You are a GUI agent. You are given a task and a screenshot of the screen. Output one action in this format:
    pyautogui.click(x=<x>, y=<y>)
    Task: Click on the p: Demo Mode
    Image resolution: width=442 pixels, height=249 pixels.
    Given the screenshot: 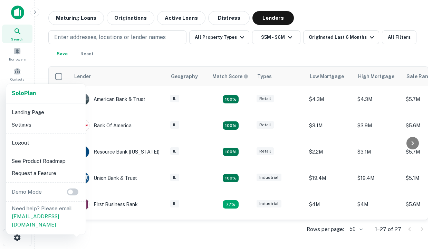 What is the action you would take?
    pyautogui.click(x=27, y=192)
    